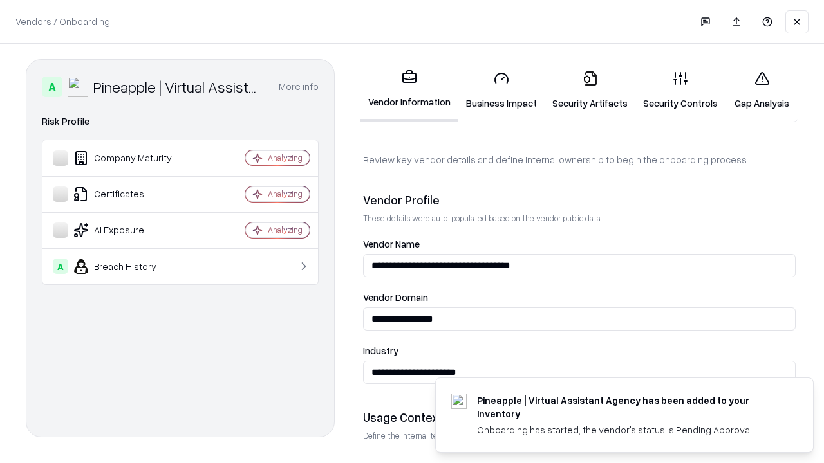  Describe the element at coordinates (409, 90) in the screenshot. I see `a: Vendor Information` at that location.